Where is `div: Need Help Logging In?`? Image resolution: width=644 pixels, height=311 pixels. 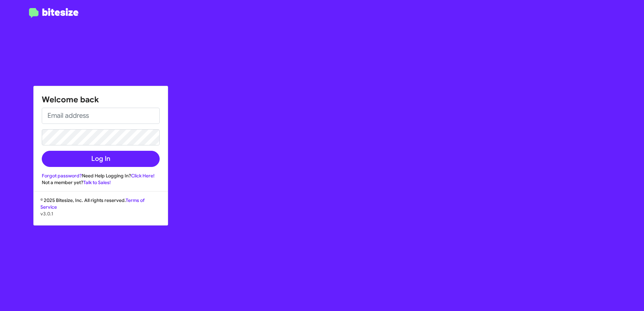
div: Need Help Logging In? is located at coordinates (100, 176).